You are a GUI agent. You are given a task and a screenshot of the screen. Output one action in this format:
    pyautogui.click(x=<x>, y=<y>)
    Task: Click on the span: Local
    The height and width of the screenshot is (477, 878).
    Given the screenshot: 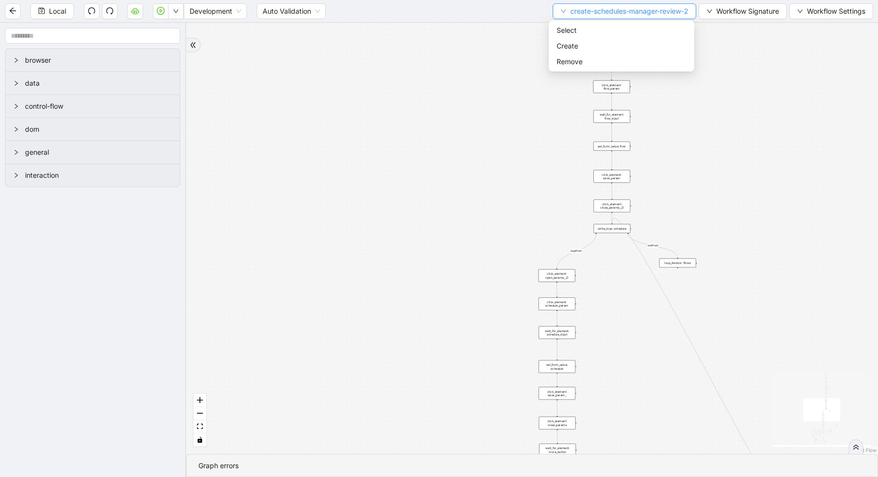 What is the action you would take?
    pyautogui.click(x=57, y=11)
    